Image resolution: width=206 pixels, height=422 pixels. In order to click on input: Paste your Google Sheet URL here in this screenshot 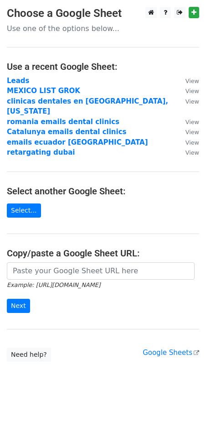, I will do `click(101, 271)`.